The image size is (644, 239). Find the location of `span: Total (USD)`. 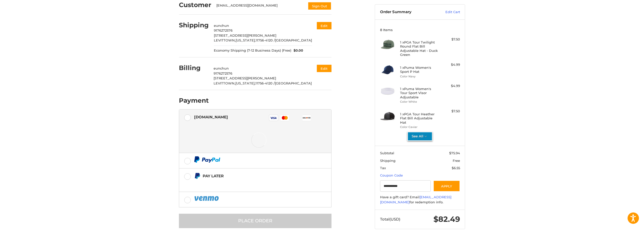

span: Total (USD) is located at coordinates (390, 219).